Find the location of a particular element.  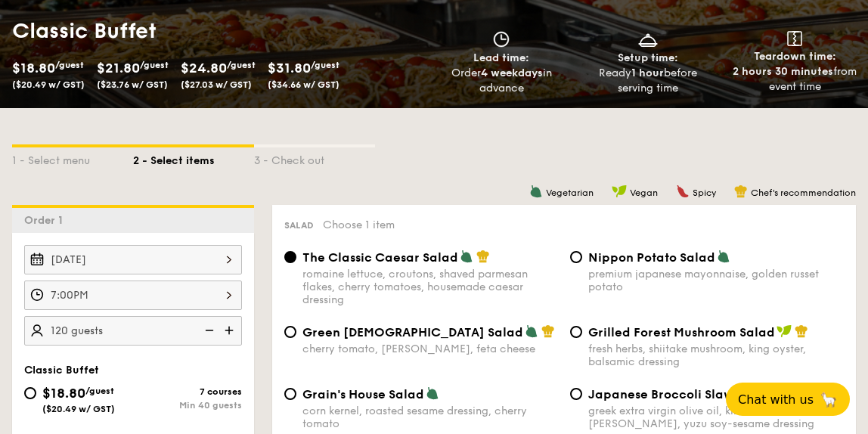

span: Chat with us is located at coordinates (776, 400).